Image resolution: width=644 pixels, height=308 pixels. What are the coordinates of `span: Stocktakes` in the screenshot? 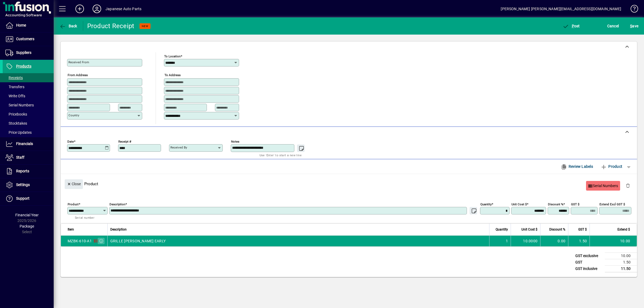 It's located at (16, 124).